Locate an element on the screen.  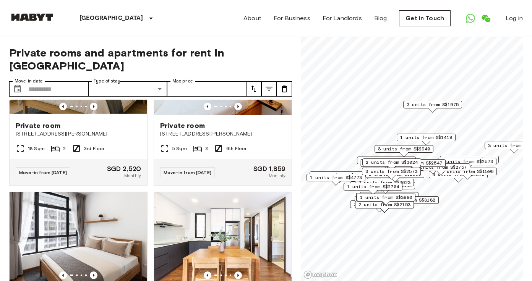
a: Open WhatsApp is located at coordinates (470, 18).